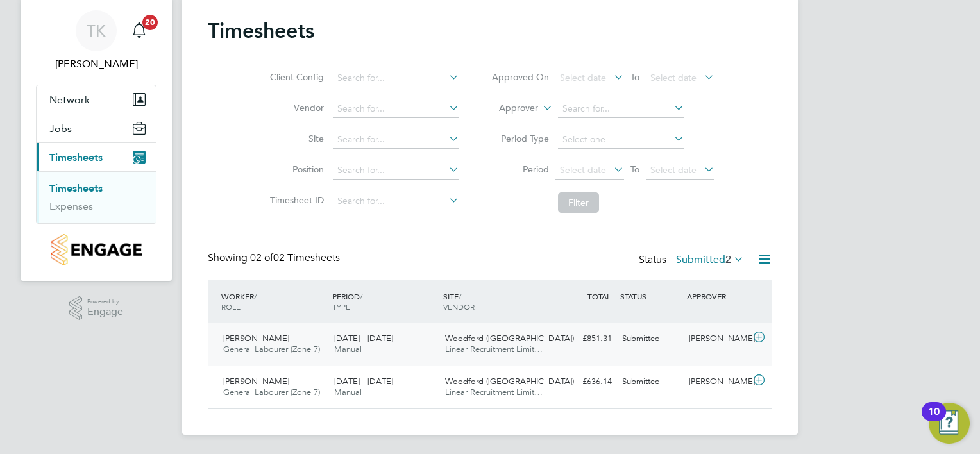 The image size is (980, 454). What do you see at coordinates (105, 302) in the screenshot?
I see `span: Powered by` at bounding box center [105, 302].